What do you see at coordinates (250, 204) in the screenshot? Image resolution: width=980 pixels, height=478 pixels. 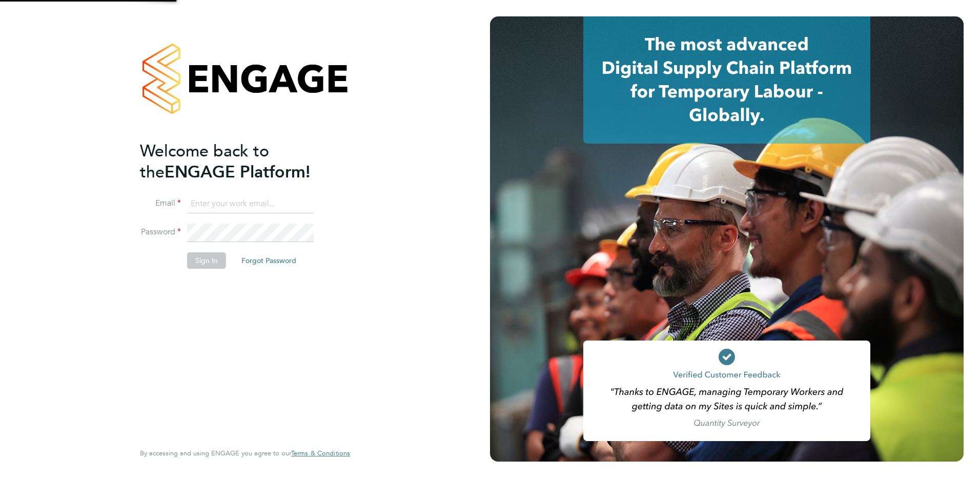 I see `input: Enter your work email...` at bounding box center [250, 204].